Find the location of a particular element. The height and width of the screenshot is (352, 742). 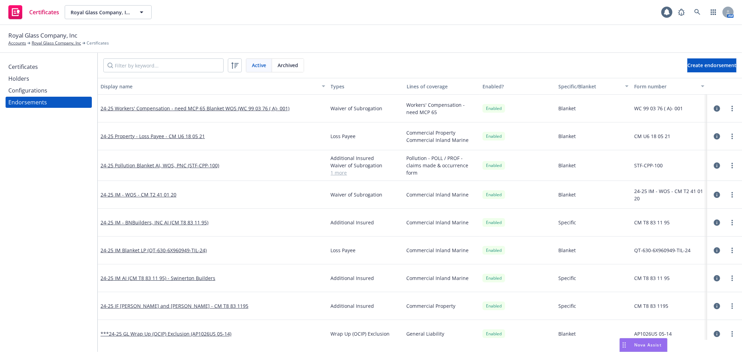

div: 24-25 IM - WOS - CM T2 41 01 20 is located at coordinates (669, 195).